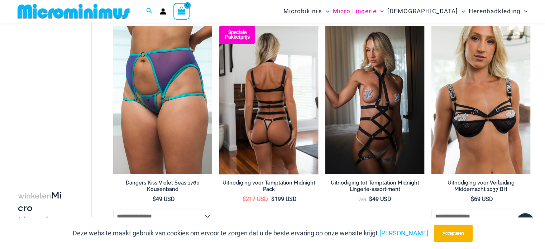 This screenshot has width=545, height=249. I want to click on font: Uitnodiging voor Verleiding Middernacht 1037 BH, so click(481, 186).